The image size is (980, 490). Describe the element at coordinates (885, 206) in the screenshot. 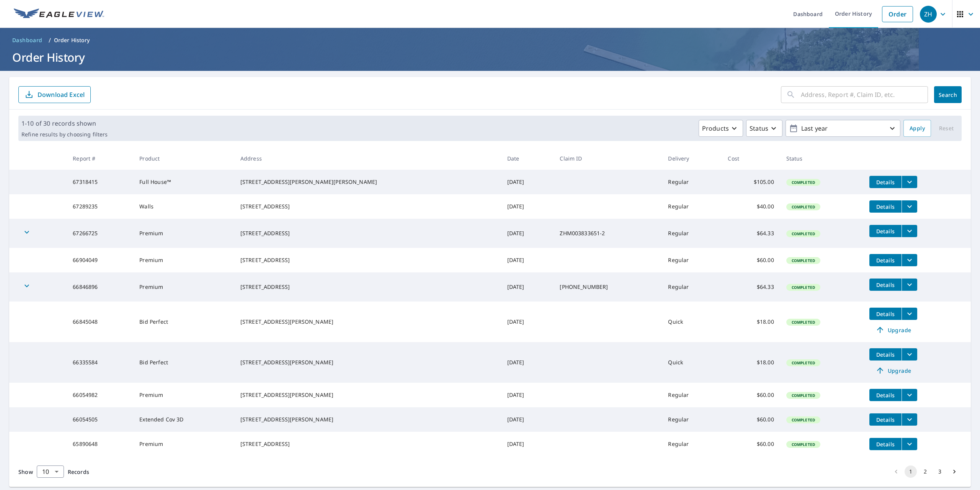

I see `button: detailsBtn-67289235` at that location.